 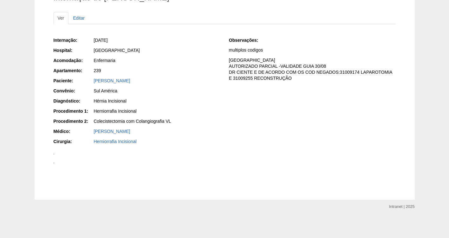 What do you see at coordinates (73, 91) in the screenshot?
I see `div: Convênio:` at bounding box center [73, 91].